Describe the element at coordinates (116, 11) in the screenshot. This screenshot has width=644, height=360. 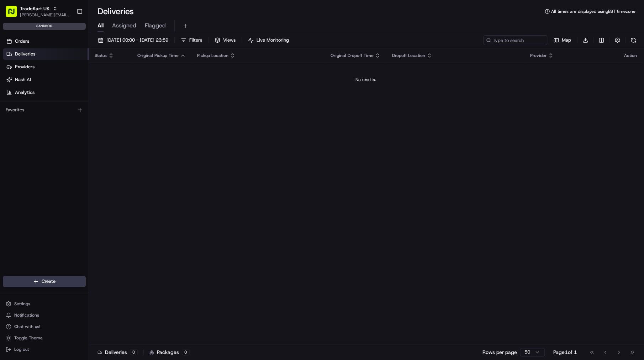
I see `h1: Deliveries` at that location.